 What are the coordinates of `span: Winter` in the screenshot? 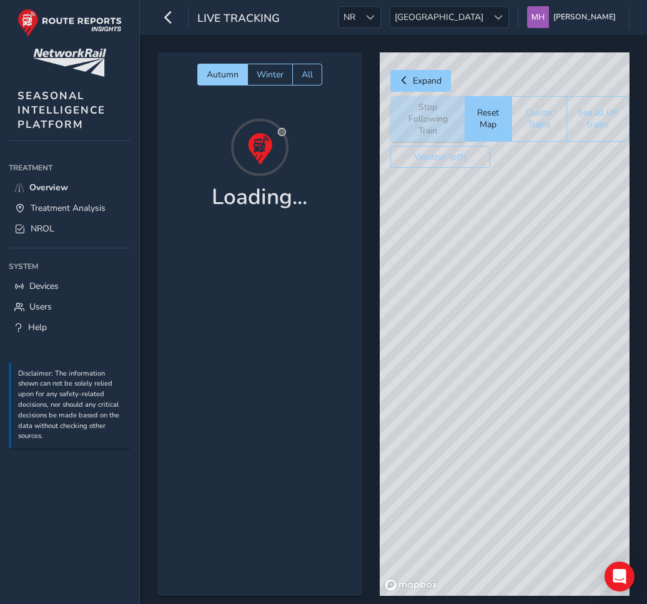 It's located at (270, 74).